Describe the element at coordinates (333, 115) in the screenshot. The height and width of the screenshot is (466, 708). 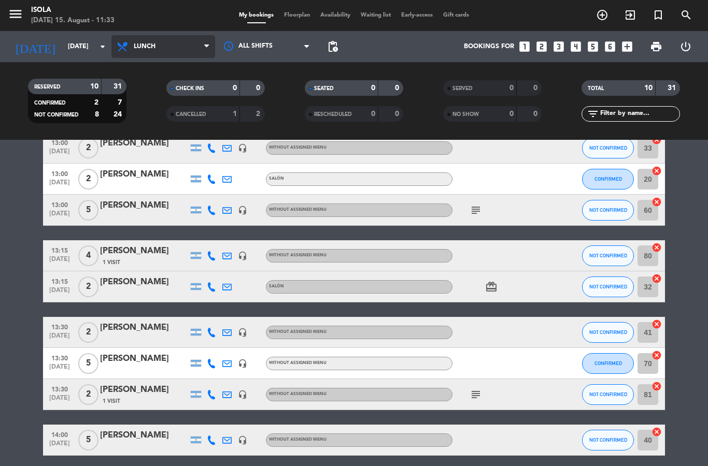
I see `span: RESCHEDULED` at that location.